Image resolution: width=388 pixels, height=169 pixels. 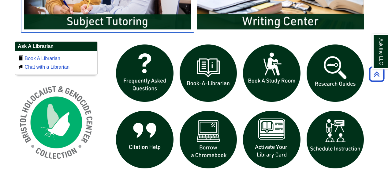 I want to click on img: book a study room icon links to book a study room web page, so click(x=272, y=73).